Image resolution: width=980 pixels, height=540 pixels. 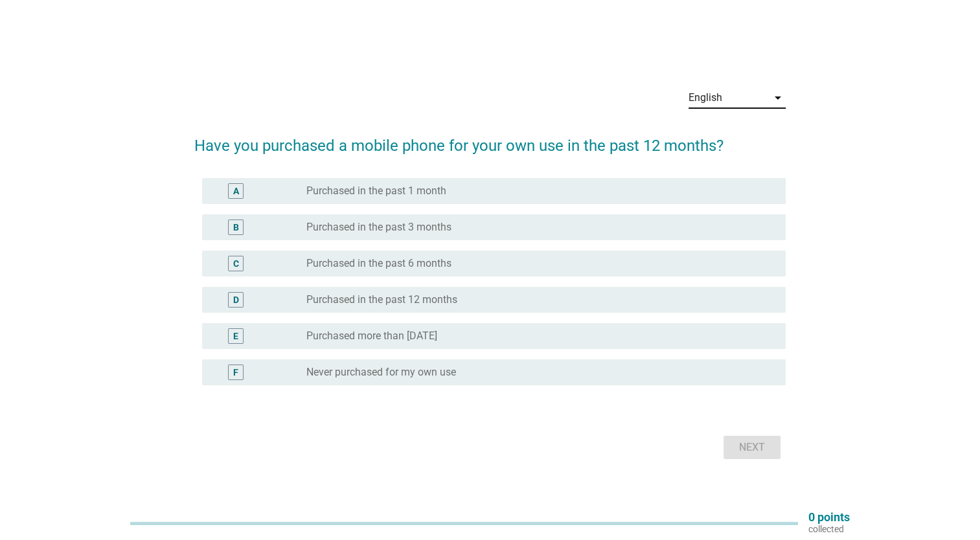 I want to click on label: Purchased in the past 12 months, so click(x=382, y=300).